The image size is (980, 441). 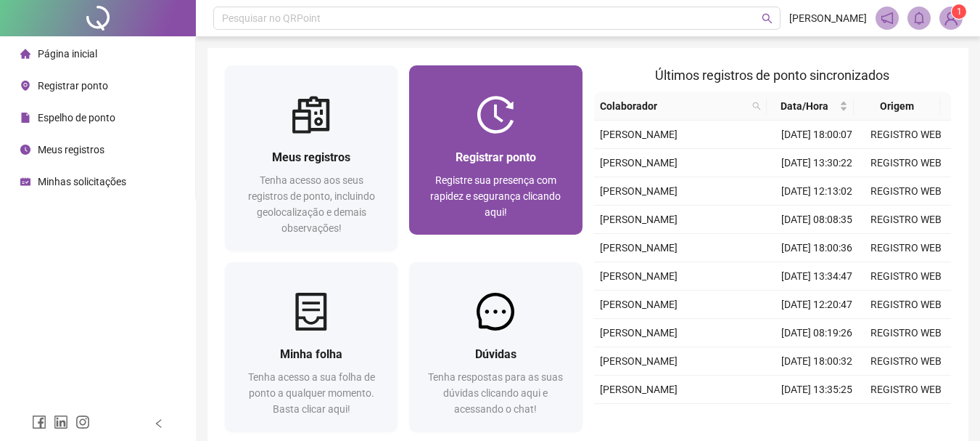 What do you see at coordinates (919, 18) in the screenshot?
I see `span: bell` at bounding box center [919, 18].